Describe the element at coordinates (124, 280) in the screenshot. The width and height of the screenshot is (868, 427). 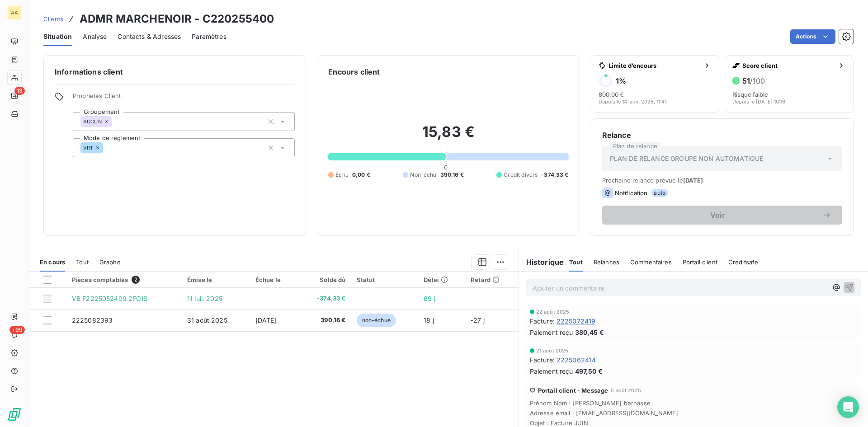
I see `div: Pièces comptables` at that location.